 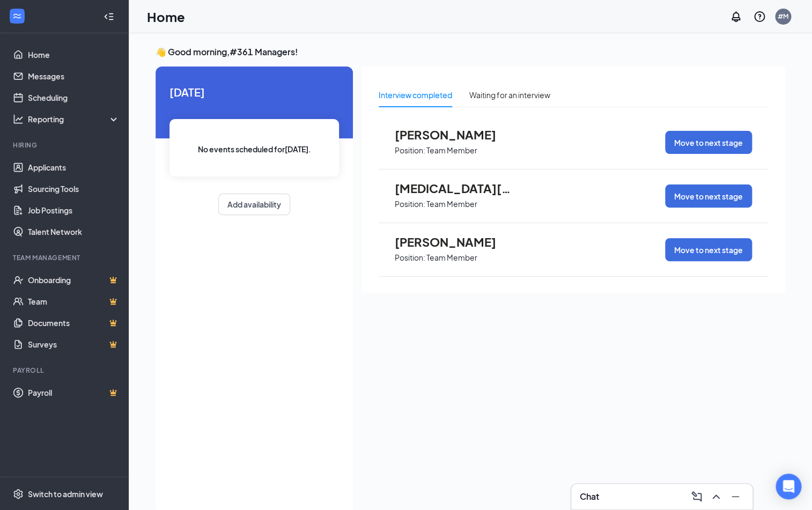 What do you see at coordinates (590, 496) in the screenshot?
I see `h3: Chat` at bounding box center [590, 496].